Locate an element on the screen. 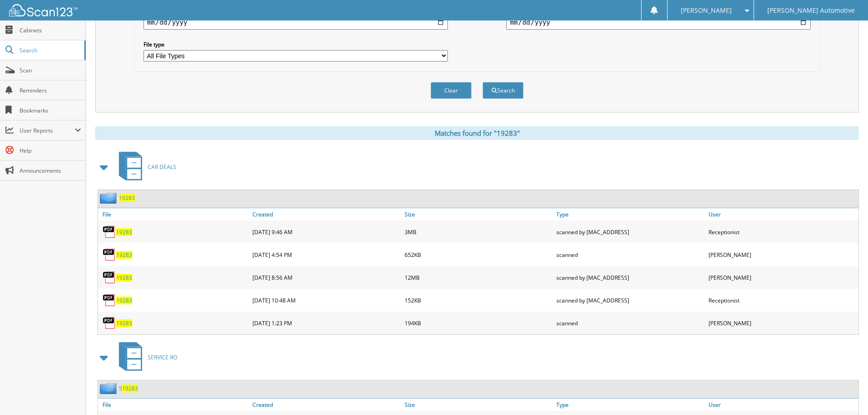 The width and height of the screenshot is (868, 415). div: 194KB is located at coordinates (479, 323).